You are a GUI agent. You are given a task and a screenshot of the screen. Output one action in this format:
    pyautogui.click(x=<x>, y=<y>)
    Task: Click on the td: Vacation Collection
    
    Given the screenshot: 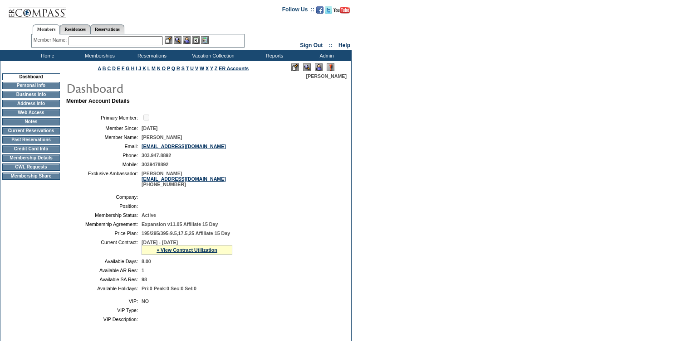 What is the action you would take?
    pyautogui.click(x=212, y=55)
    